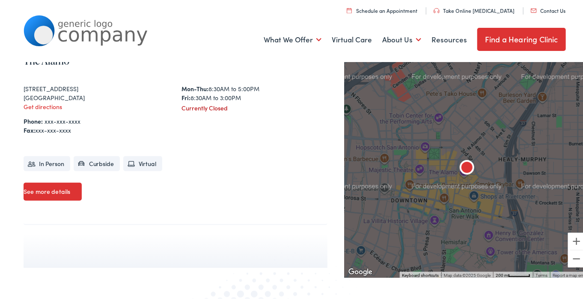  Describe the element at coordinates (143, 162) in the screenshot. I see `li: Virtual` at that location.